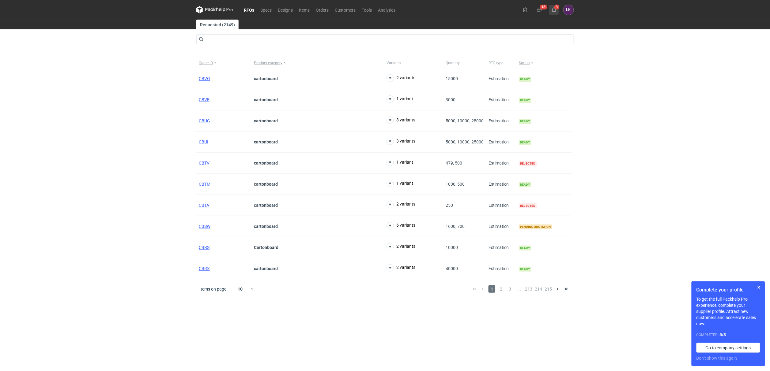 The height and width of the screenshot is (371, 770). I want to click on a: Orders, so click(322, 10).